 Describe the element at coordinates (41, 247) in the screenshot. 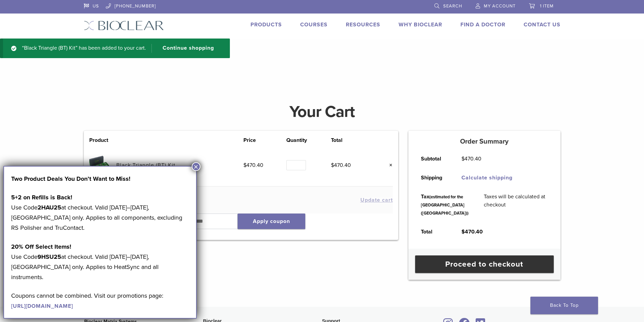

I see `strong: 20% Off Select Items!` at that location.